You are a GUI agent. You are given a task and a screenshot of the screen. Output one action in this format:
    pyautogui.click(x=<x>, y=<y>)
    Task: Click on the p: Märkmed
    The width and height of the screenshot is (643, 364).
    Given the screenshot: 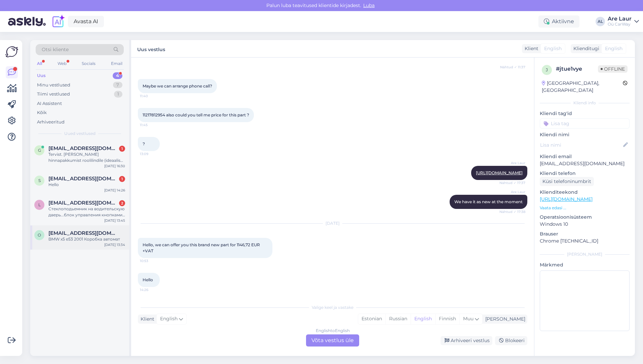 What is the action you would take?
    pyautogui.click(x=585, y=265)
    